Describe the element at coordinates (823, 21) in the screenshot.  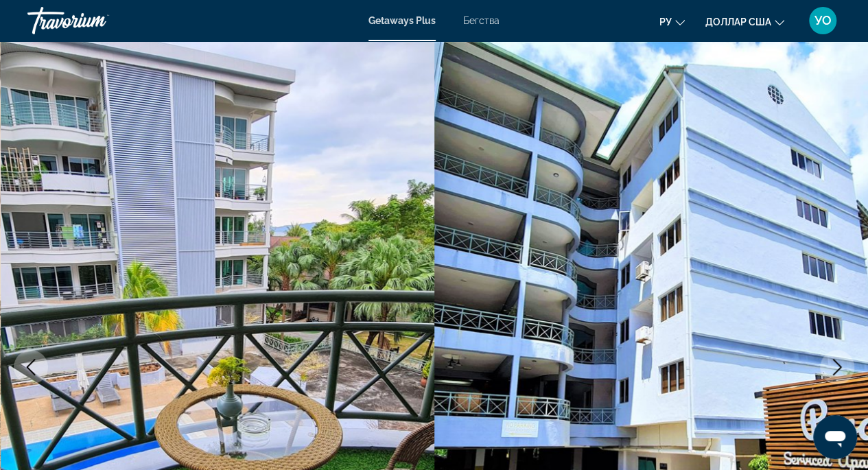
I see `button: Меню пользователя` at that location.